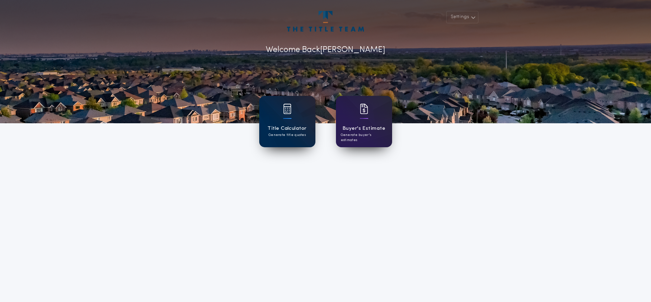  Describe the element at coordinates (287, 129) in the screenshot. I see `h1: Title Calculator` at that location.